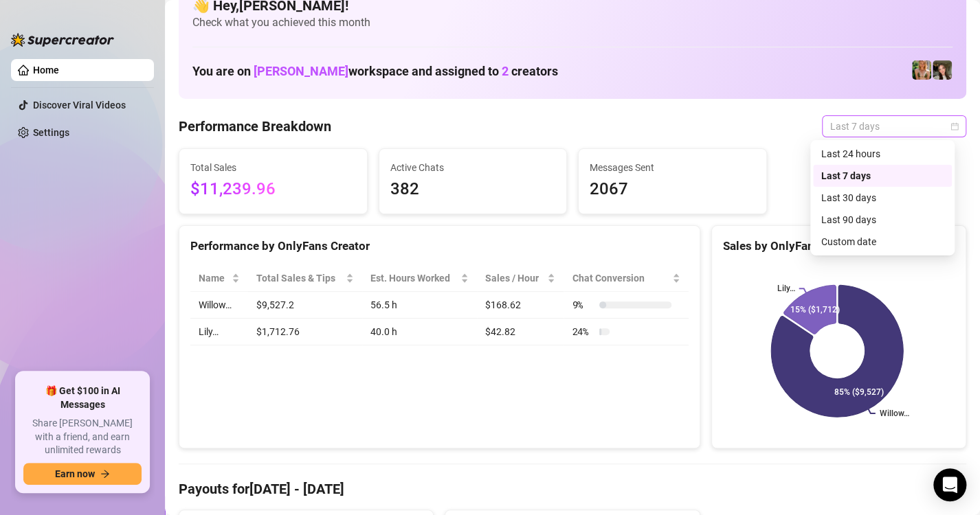 This screenshot has height=515, width=980. Describe the element at coordinates (954, 127) in the screenshot. I see `span: calendar` at that location.